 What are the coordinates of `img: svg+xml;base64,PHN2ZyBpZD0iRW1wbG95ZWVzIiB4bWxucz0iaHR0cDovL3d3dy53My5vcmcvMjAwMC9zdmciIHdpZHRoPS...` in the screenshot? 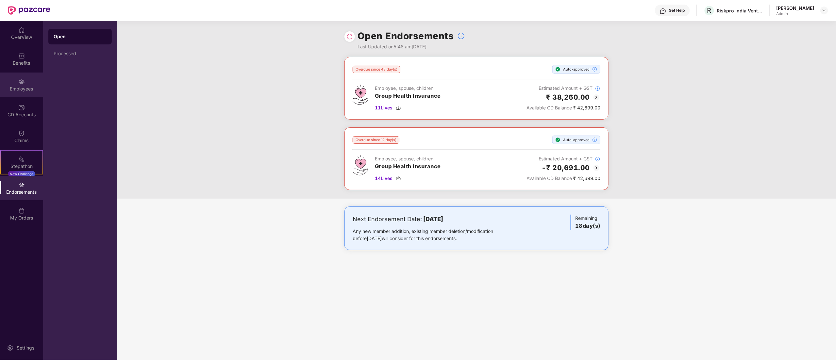 It's located at (22, 82).